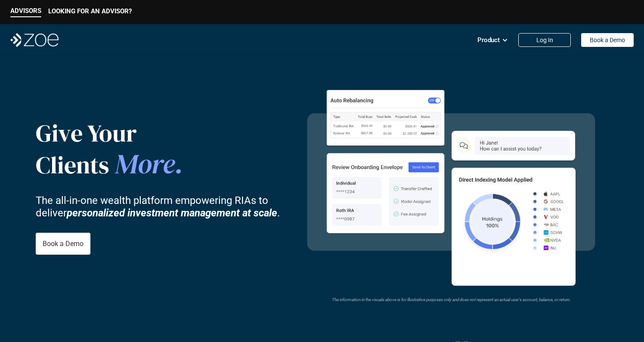  What do you see at coordinates (489, 40) in the screenshot?
I see `p: Product` at bounding box center [489, 40].